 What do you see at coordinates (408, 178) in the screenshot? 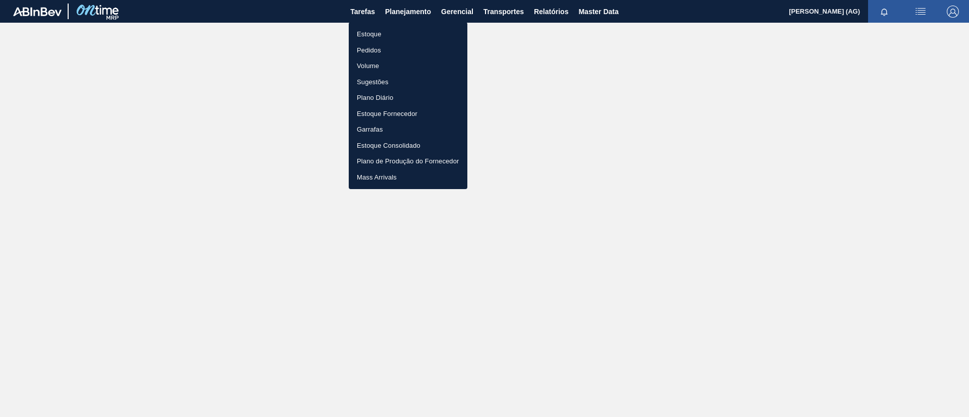
I see `a: Mass Arrivals` at bounding box center [408, 178].